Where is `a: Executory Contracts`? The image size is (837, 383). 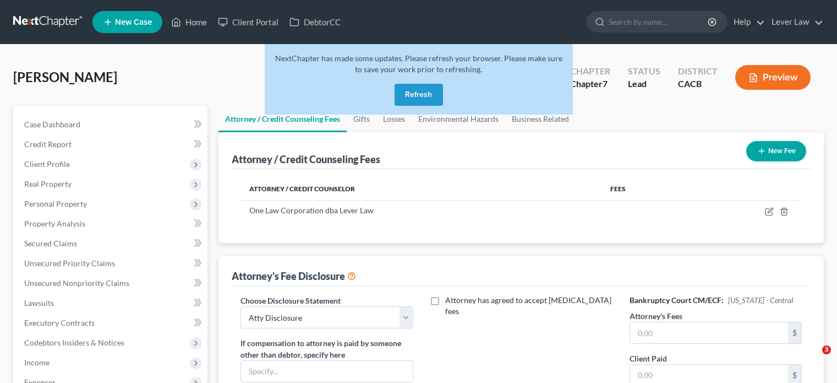
a: Executory Contracts is located at coordinates (111, 323).